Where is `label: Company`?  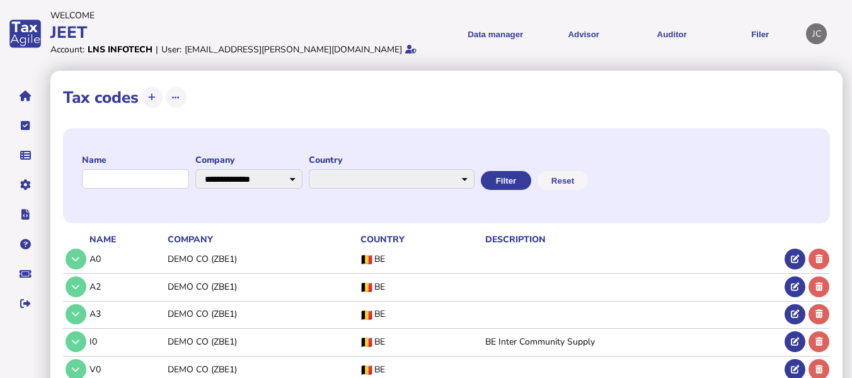 label: Company is located at coordinates (249, 160).